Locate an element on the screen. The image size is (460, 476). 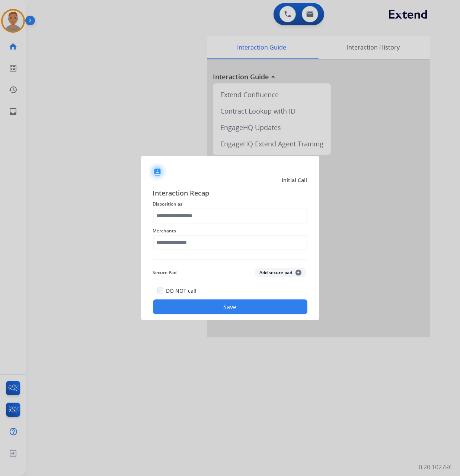
span: Secure Pad is located at coordinates (165, 273).